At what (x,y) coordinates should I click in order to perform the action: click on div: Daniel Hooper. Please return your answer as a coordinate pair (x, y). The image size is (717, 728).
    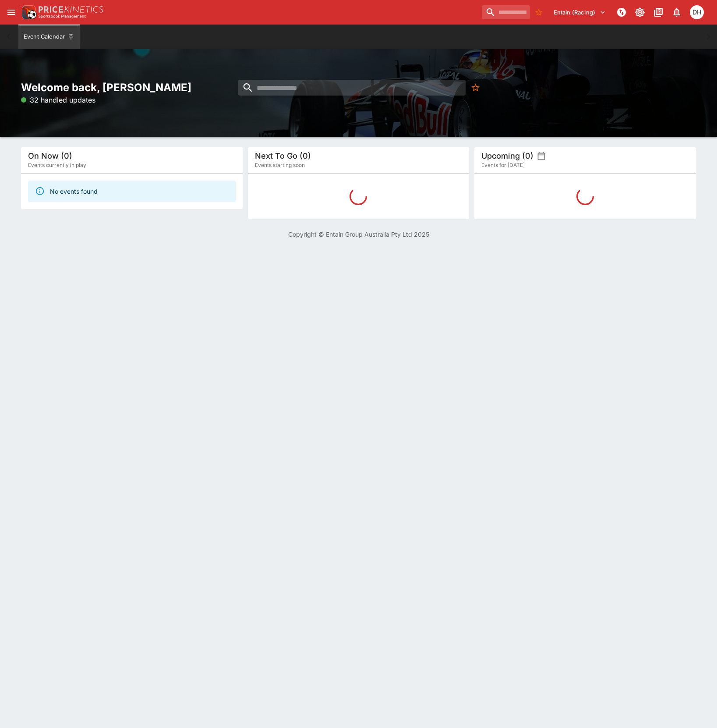
    Looking at the image, I should click on (697, 12).